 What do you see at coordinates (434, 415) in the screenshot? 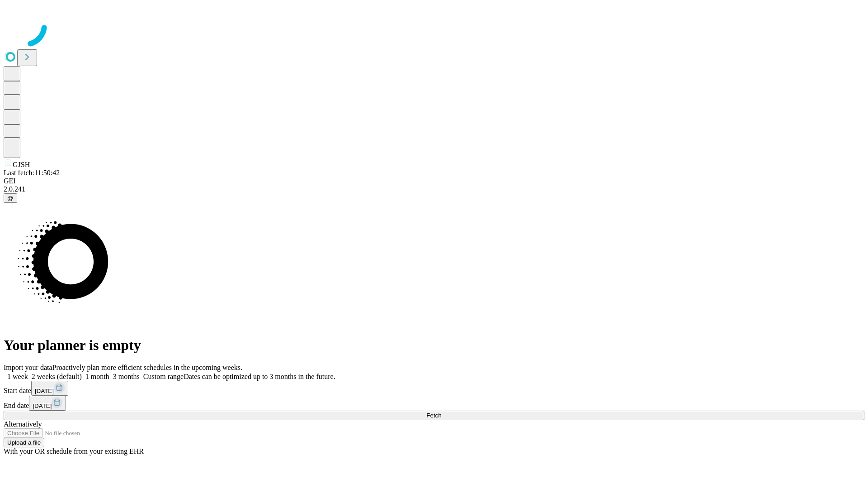
I see `button: Fetch` at bounding box center [434, 415].